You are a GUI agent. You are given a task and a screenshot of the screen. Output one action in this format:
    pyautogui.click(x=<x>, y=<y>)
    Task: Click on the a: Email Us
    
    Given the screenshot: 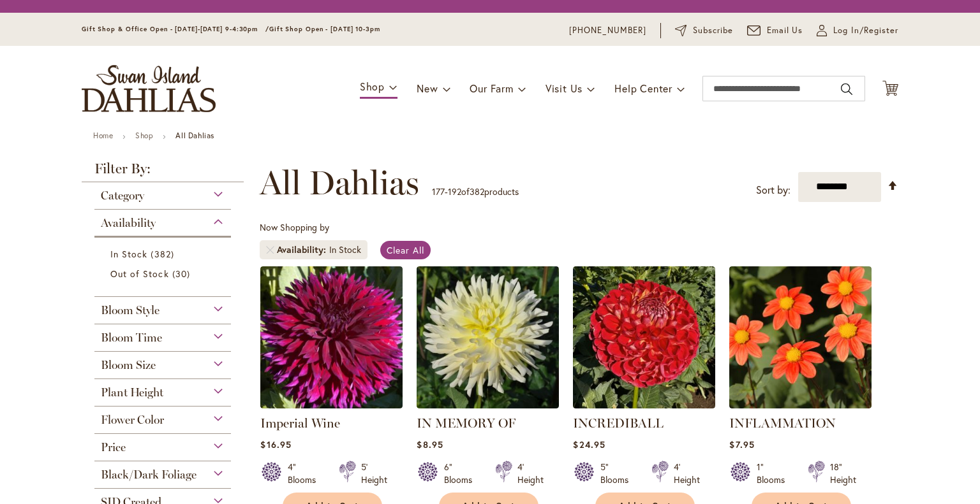 What is the action you would take?
    pyautogui.click(x=775, y=31)
    